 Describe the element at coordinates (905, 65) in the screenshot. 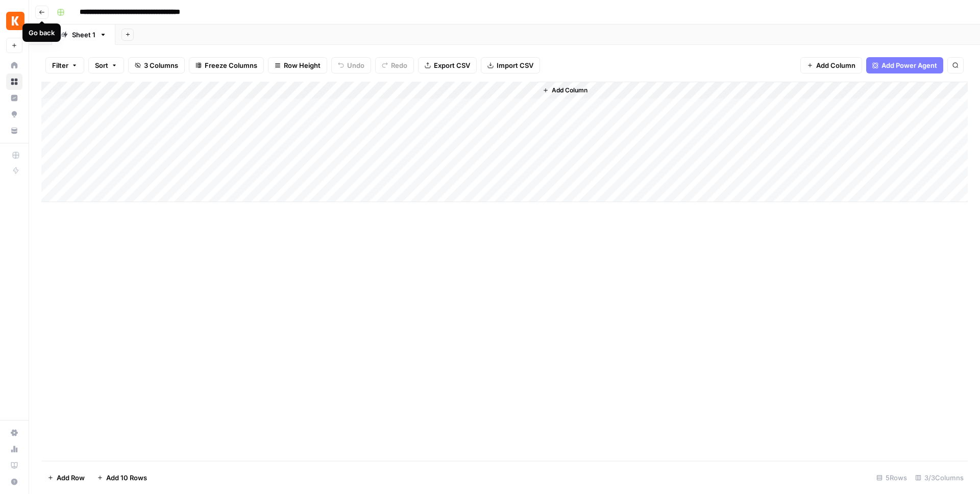

I see `button: Add Power Agent` at that location.